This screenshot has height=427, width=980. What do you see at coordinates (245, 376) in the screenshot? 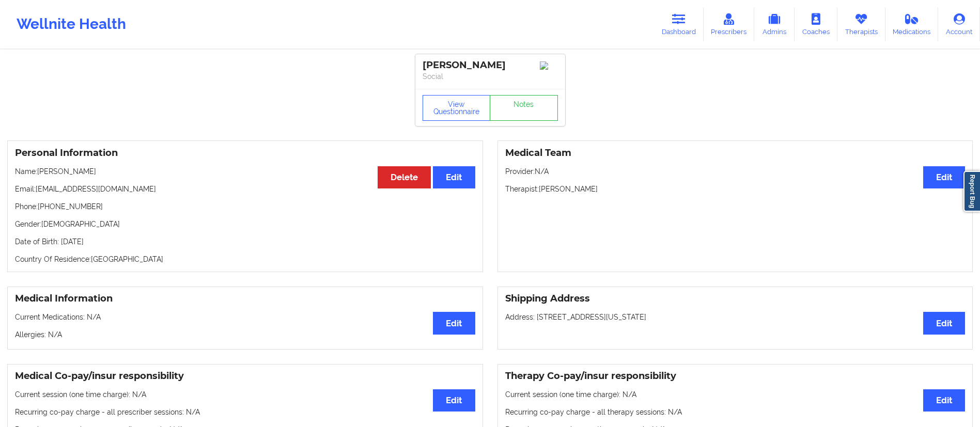
I see `h3: Medical Co-pay/insur responsibility` at bounding box center [245, 376].